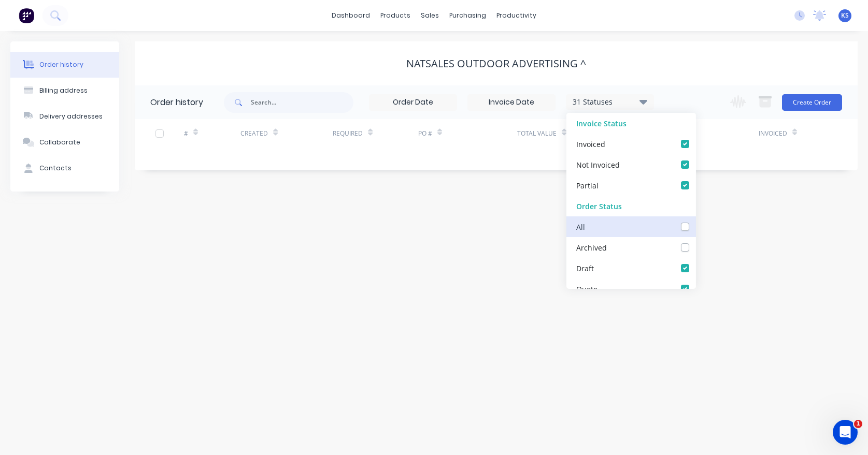 This screenshot has height=455, width=868. I want to click on div: Invoice Status, so click(631, 123).